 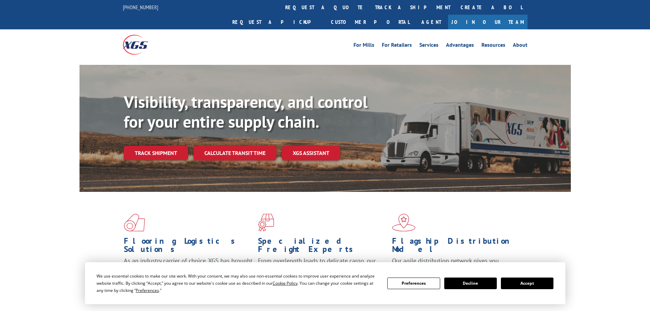 What do you see at coordinates (471, 283) in the screenshot?
I see `button: Decline` at bounding box center [471, 283].